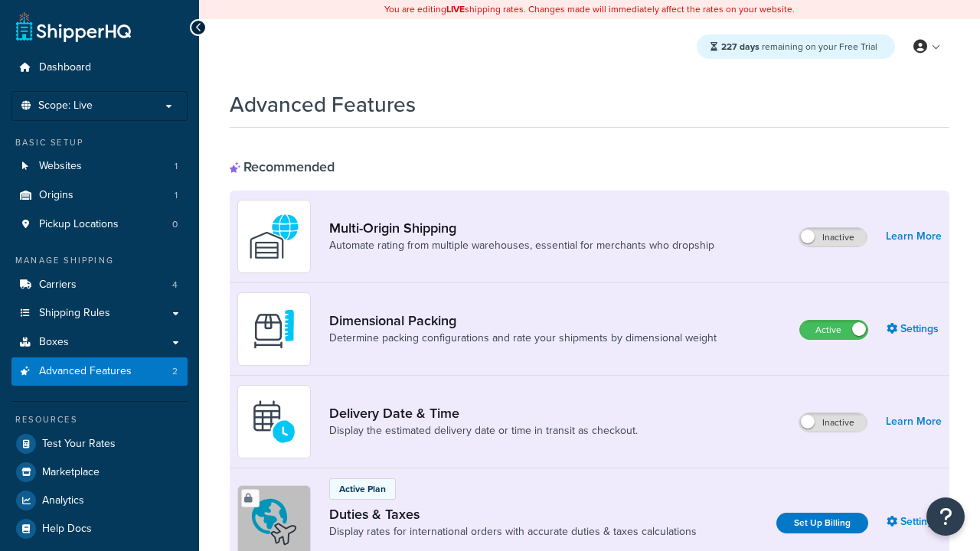 The image size is (980, 551). Describe the element at coordinates (513, 531) in the screenshot. I see `a: Display rates for international orders with accurate duties & taxes calculations` at that location.